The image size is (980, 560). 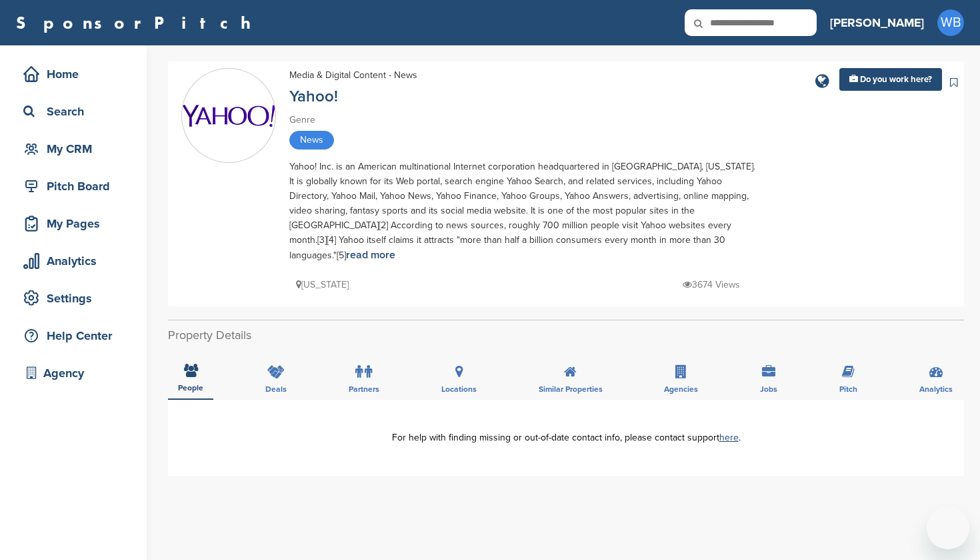 I want to click on span: Analytics, so click(x=937, y=389).